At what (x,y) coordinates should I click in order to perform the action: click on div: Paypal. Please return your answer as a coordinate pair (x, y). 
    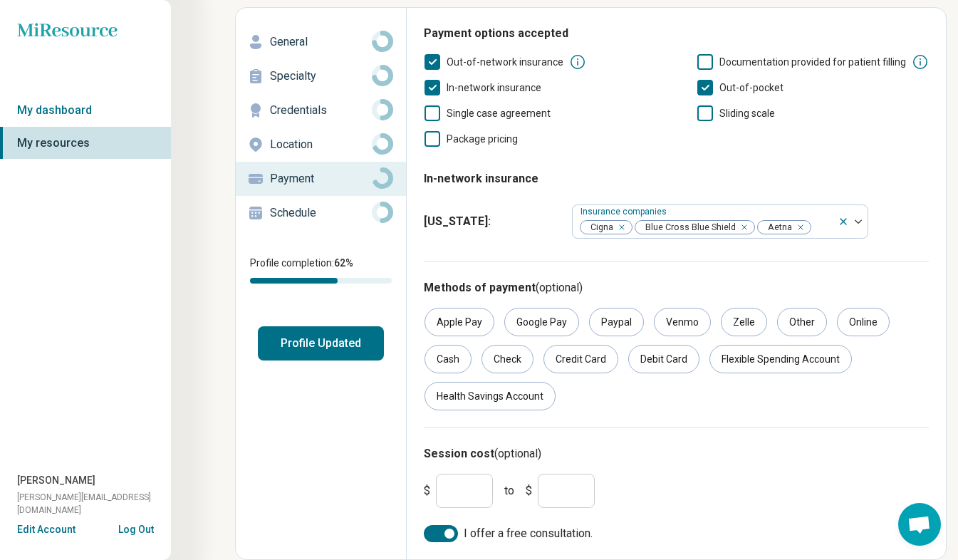
    Looking at the image, I should click on (616, 322).